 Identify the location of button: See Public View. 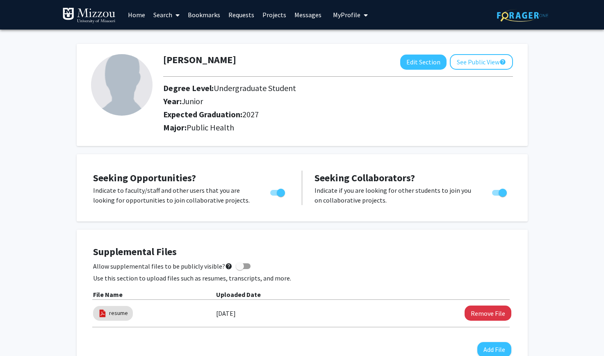
(481, 62).